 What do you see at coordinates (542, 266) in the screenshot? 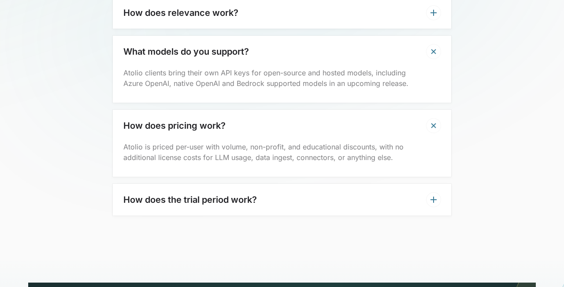
I see `div: Chat Widget` at bounding box center [542, 266].